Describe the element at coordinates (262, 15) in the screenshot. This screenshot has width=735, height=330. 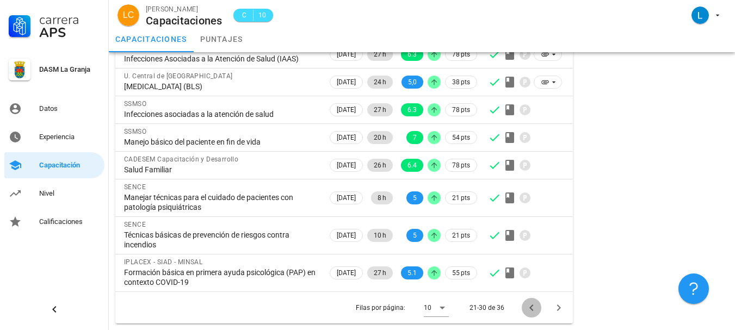
I see `span: 10` at that location.